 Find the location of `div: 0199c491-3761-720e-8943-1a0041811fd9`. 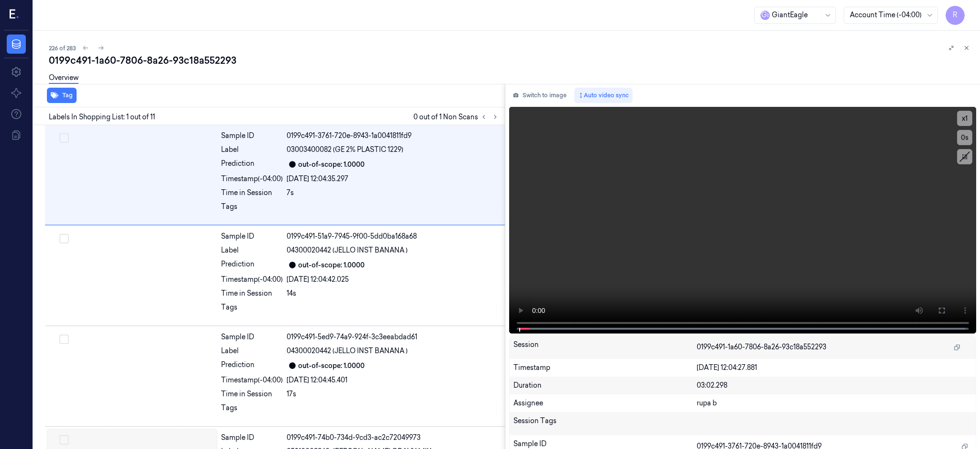

div: 0199c491-3761-720e-8943-1a0041811fd9 is located at coordinates (393, 136).